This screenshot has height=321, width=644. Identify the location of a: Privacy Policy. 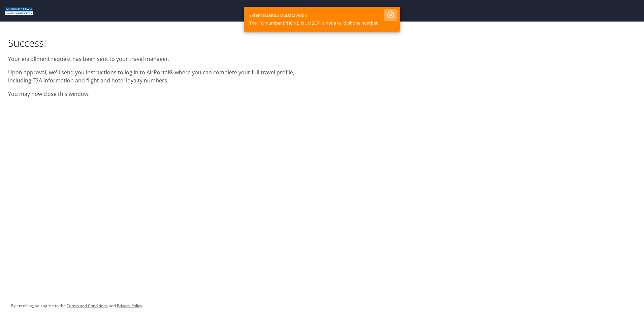
(129, 305).